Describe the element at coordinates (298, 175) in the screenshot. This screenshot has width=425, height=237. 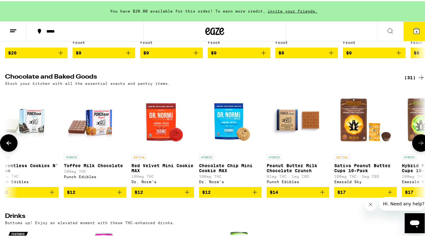
I see `p: 91mg THC: 1mg CBD` at that location.